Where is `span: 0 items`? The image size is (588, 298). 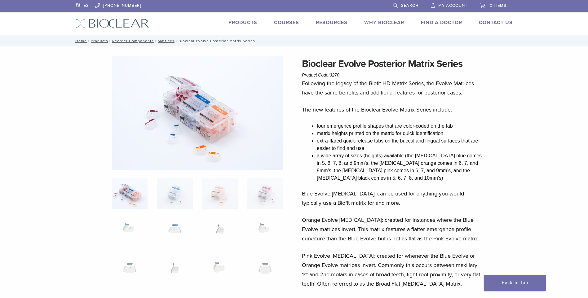 span: 0 items is located at coordinates (498, 6).